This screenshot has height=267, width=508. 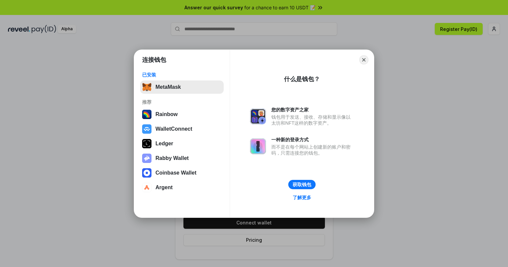 I want to click on div: 已安装, so click(x=182, y=75).